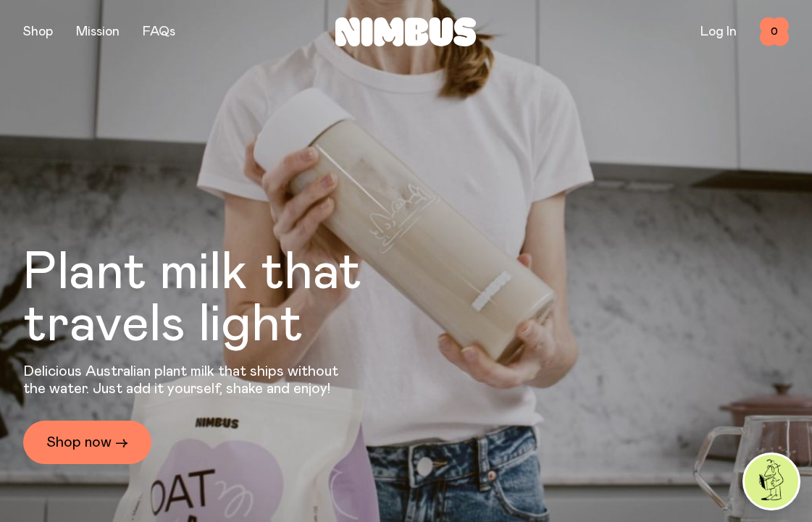  Describe the element at coordinates (159, 32) in the screenshot. I see `a: FAQs` at that location.